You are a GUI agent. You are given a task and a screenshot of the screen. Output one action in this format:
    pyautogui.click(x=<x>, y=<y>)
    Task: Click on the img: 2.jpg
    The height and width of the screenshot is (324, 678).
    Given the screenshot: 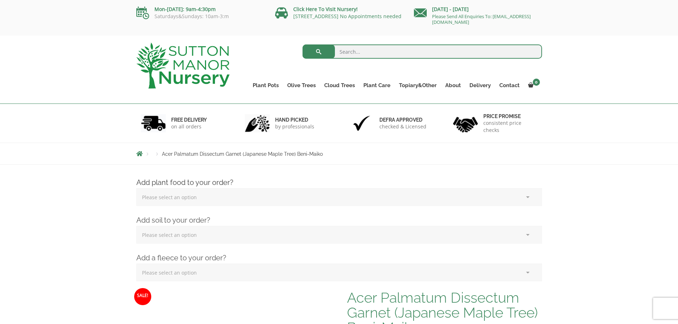 What is the action you would take?
    pyautogui.click(x=257, y=123)
    